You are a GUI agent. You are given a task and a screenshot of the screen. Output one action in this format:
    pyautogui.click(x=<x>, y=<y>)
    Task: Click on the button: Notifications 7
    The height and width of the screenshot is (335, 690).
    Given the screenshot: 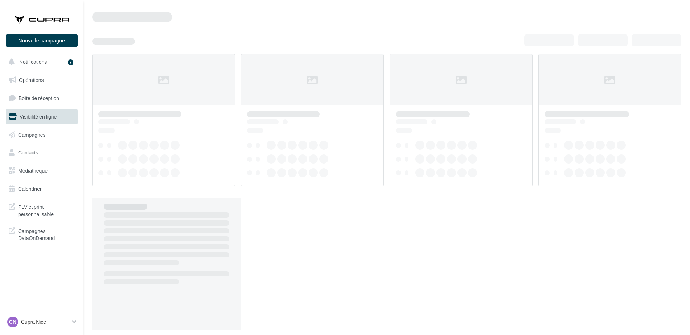 What is the action you would take?
    pyautogui.click(x=40, y=62)
    